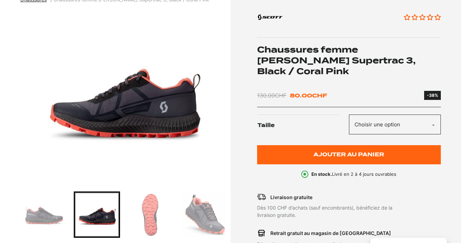  Describe the element at coordinates (272, 95) in the screenshot. I see `bdi: 130.00` at that location.